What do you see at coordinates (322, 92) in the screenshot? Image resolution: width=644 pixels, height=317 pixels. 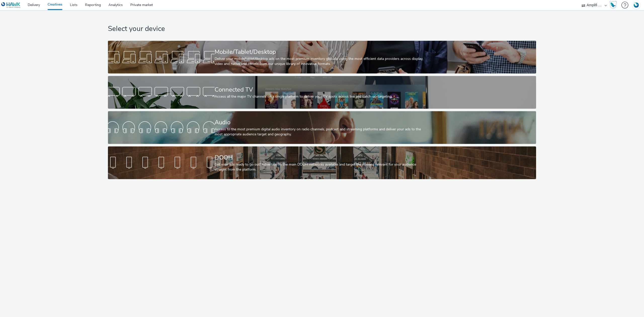 I see `a: Connected TVAccess all the major TV channels on a single platform to deliver your TV spots across...` at bounding box center [322, 92].